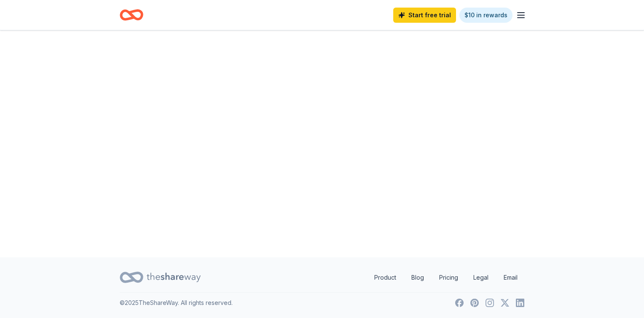  What do you see at coordinates (176, 303) in the screenshot?
I see `p: © 2025 TheShareWay. All rights reserved.` at bounding box center [176, 303].